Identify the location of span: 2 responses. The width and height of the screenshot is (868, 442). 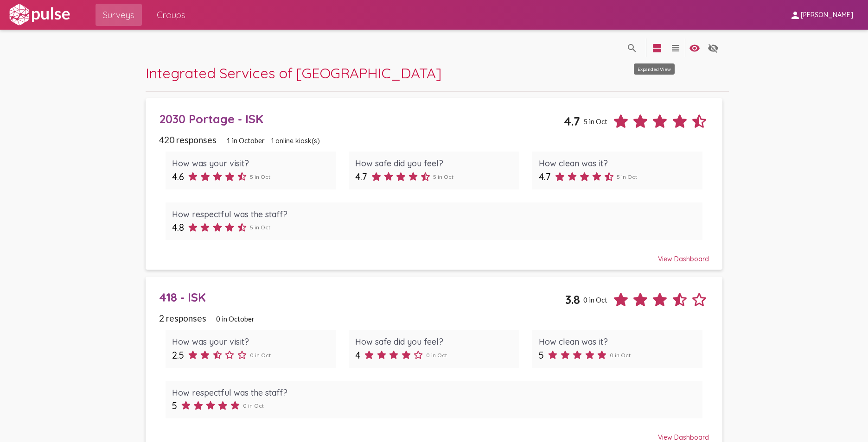
(183, 318).